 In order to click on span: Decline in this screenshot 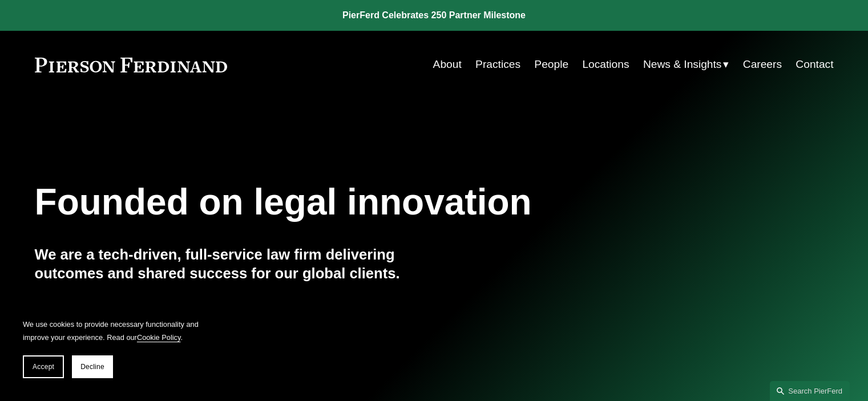, I will do `click(93, 366)`.